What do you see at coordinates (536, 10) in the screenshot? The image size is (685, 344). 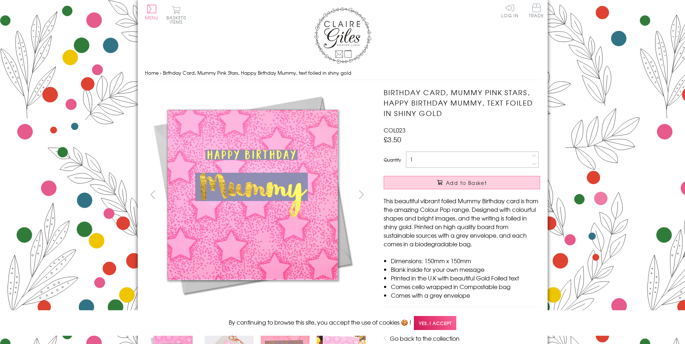 I see `span: Trade` at bounding box center [536, 10].